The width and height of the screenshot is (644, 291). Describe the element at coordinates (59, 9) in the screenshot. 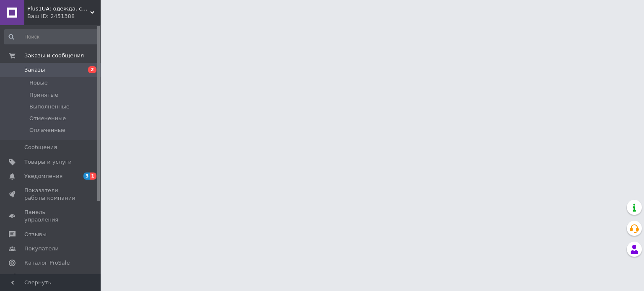

I see `span: Plus1UA: одежда, сумки, аксессуары` at that location.